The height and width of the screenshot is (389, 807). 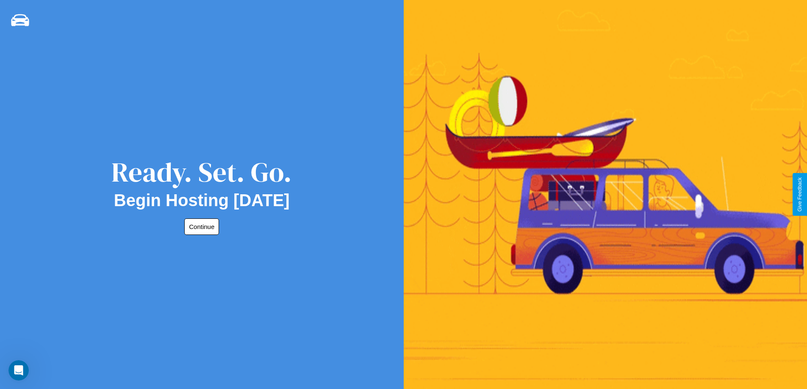 What do you see at coordinates (202, 227) in the screenshot?
I see `button: Continue` at bounding box center [202, 227].